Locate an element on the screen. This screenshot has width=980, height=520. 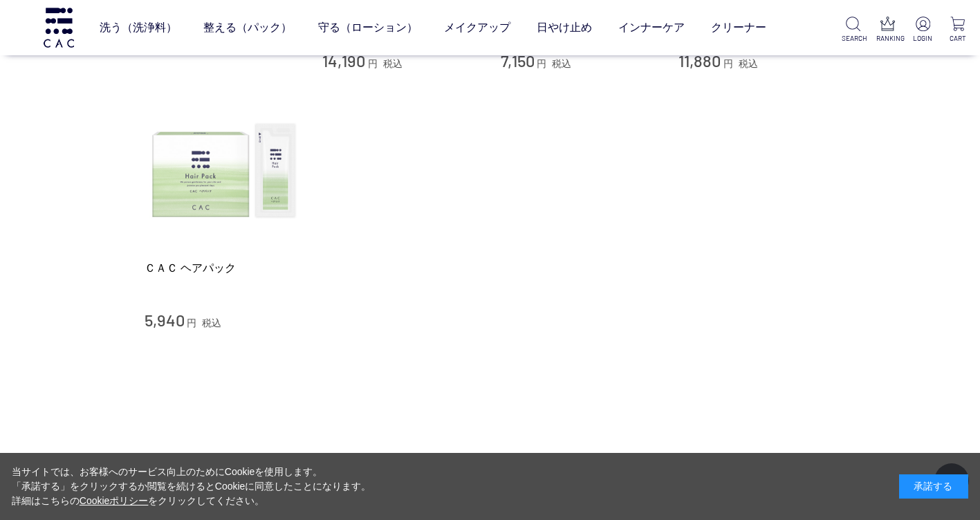
img: logo is located at coordinates (59, 27).